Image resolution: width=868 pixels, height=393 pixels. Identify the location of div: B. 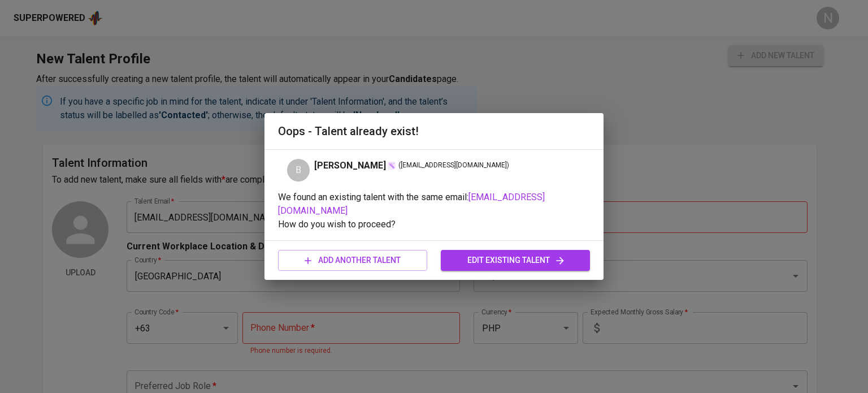
(298, 170).